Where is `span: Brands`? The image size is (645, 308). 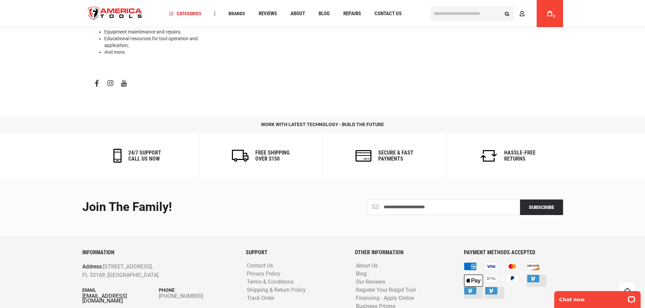 span: Brands is located at coordinates (237, 14).